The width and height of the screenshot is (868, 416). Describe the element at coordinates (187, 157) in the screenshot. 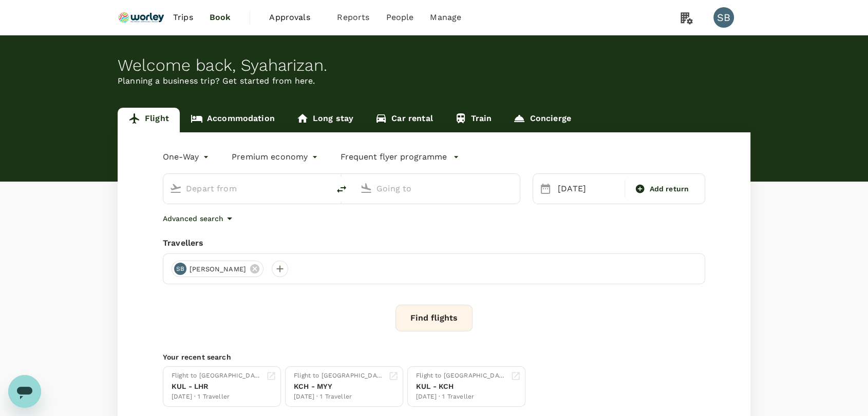

I see `div: One-Way` at that location.